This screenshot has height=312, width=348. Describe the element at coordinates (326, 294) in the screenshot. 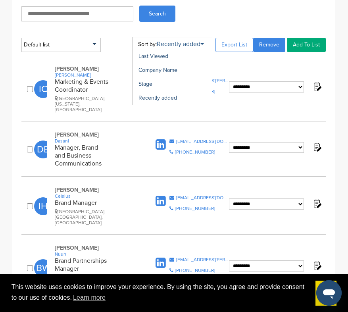

I see `a: dismiss cookie message` at that location.